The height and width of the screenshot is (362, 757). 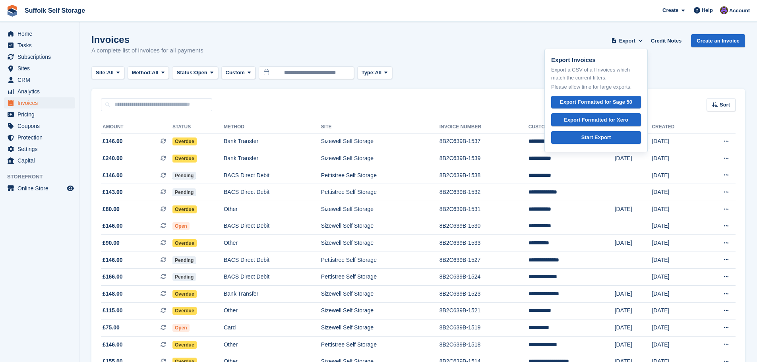 I want to click on span: £240.00, so click(x=112, y=158).